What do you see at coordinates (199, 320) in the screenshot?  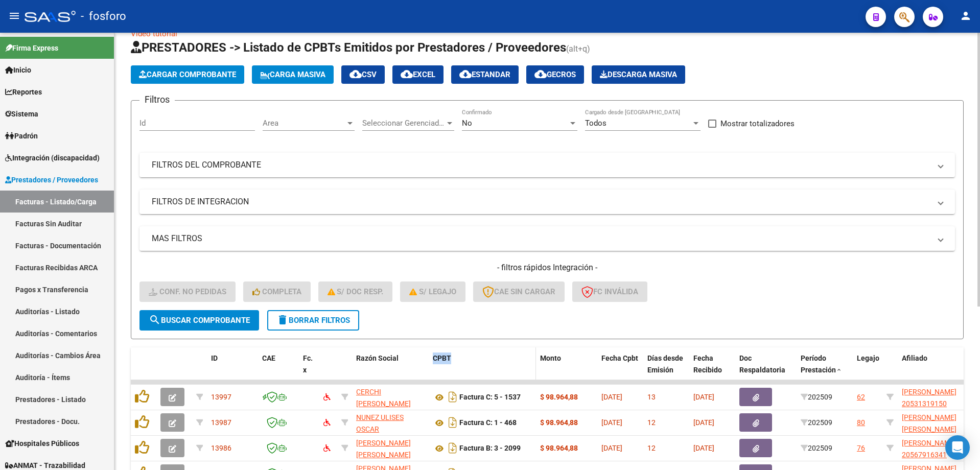 I see `span: Buscar Comprobante` at bounding box center [199, 320].